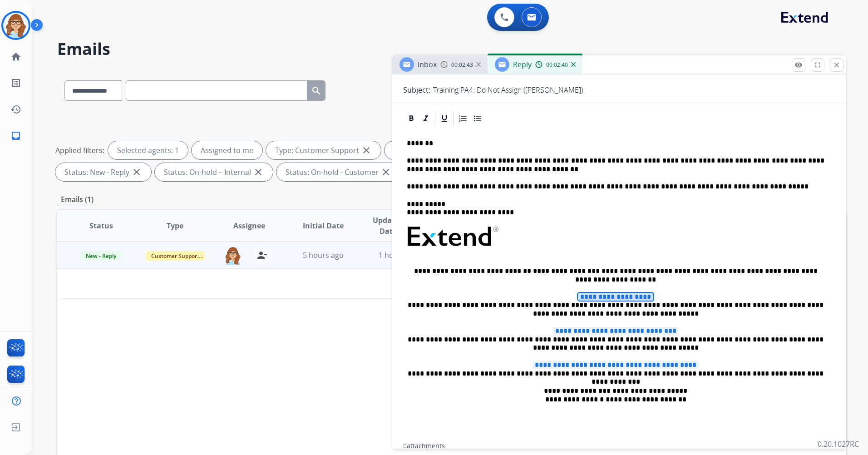  What do you see at coordinates (424, 446) in the screenshot?
I see `div: attachments` at bounding box center [424, 446].